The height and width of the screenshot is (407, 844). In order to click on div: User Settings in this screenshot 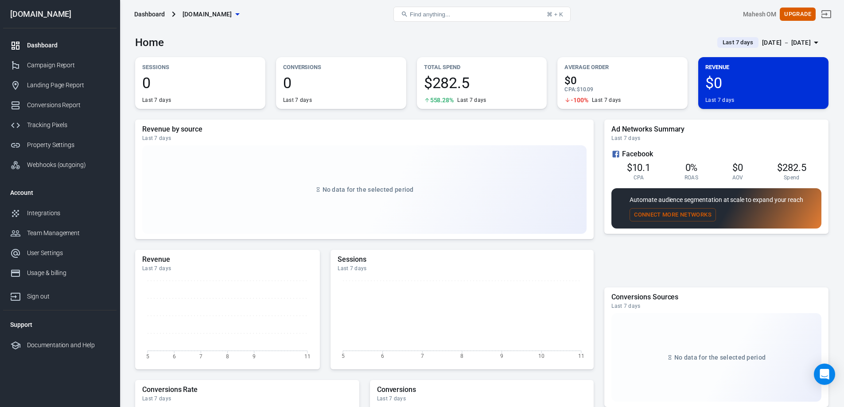, I will do `click(68, 253)`.